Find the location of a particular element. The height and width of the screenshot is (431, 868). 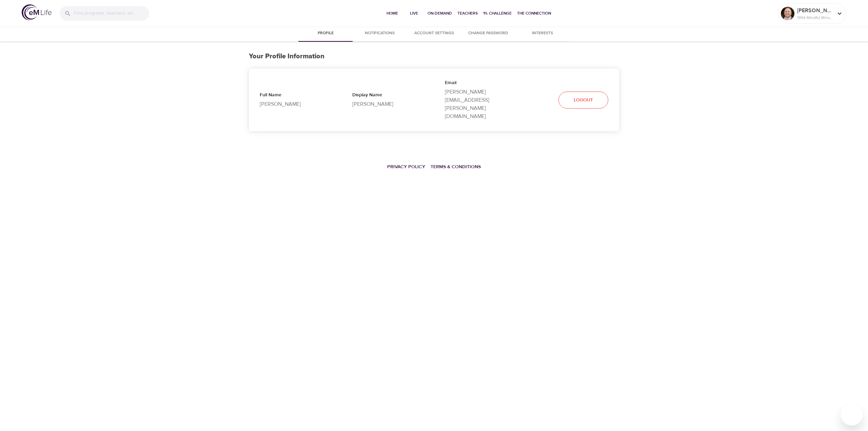

img: Remy Sharp is located at coordinates (787, 14).